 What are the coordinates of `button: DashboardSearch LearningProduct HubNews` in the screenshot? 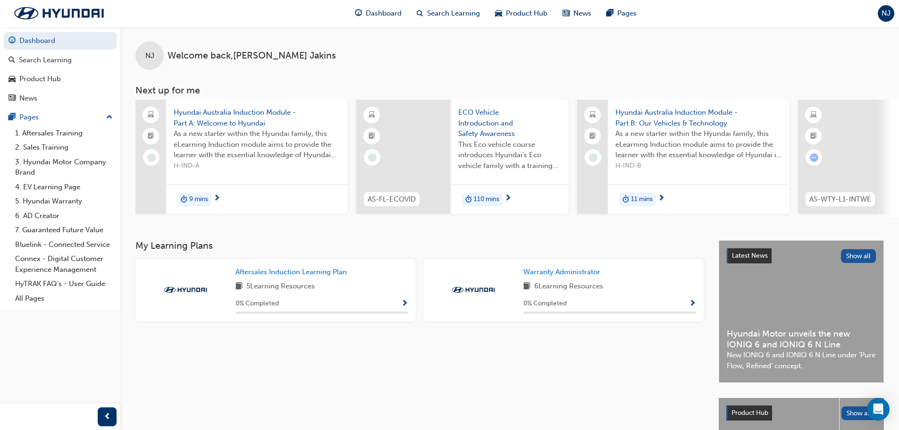 It's located at (60, 69).